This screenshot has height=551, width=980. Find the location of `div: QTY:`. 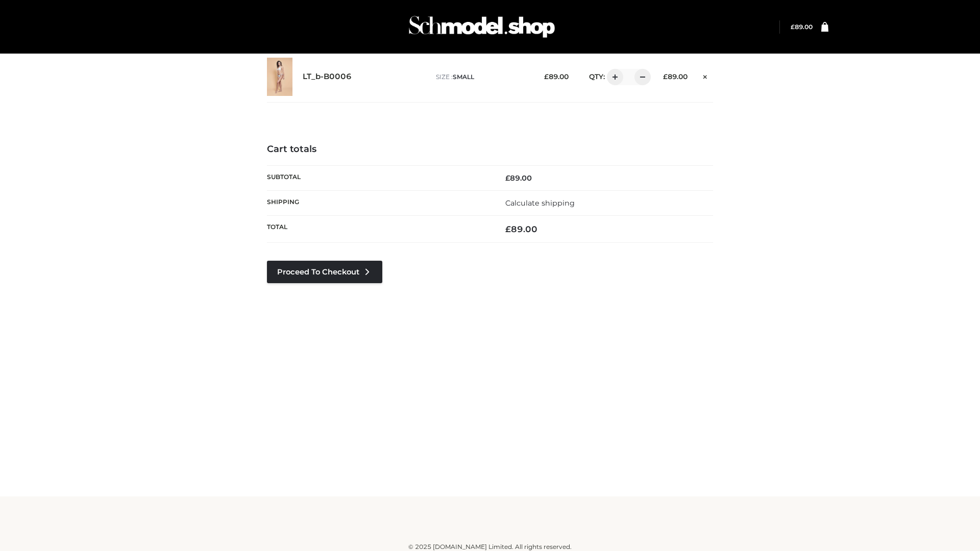

div: QTY: is located at coordinates (613, 77).